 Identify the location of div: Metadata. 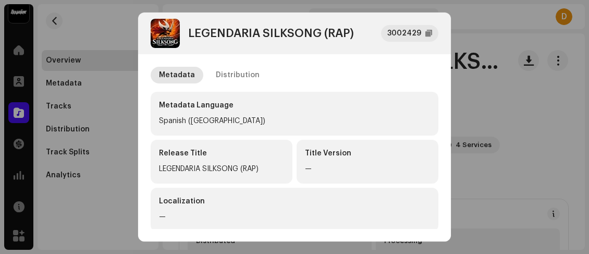
(177, 75).